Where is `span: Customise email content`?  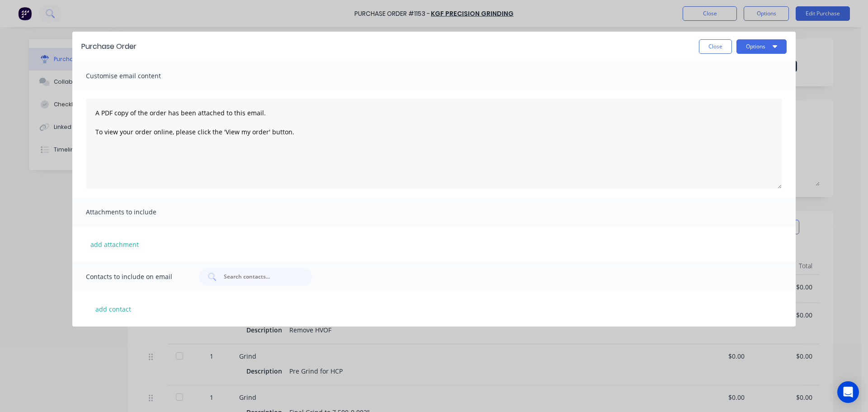 span: Customise email content is located at coordinates (136, 76).